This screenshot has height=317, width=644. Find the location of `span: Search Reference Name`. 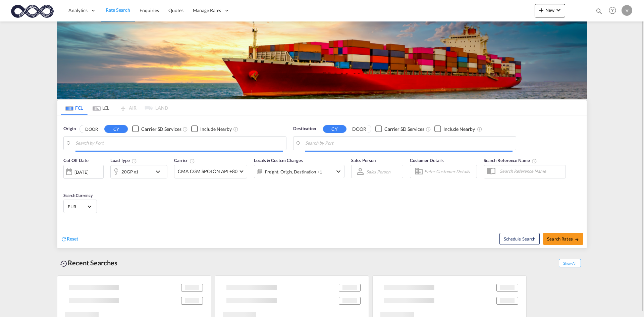

span: Search Reference Name is located at coordinates (511, 160).